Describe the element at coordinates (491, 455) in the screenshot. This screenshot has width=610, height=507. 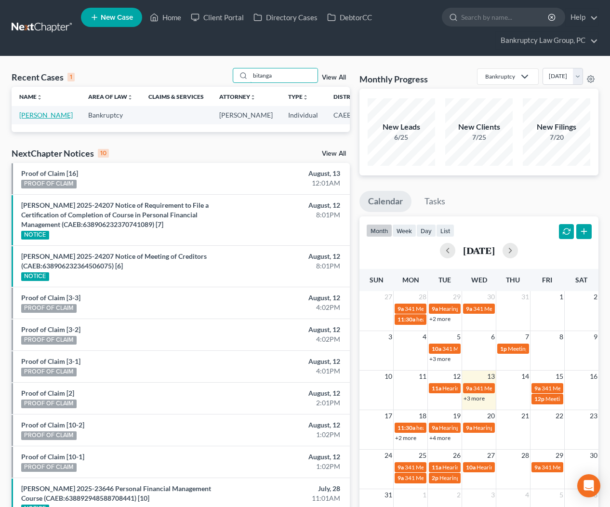
I see `span: 27` at that location.